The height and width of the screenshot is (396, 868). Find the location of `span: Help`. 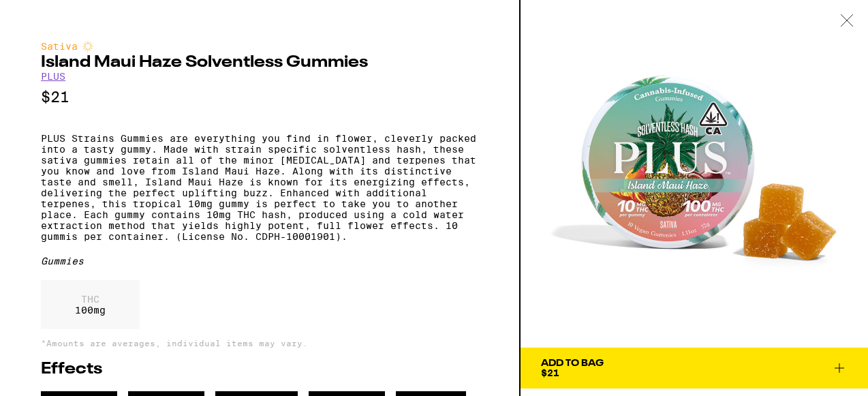

span: Help is located at coordinates (45, 16).